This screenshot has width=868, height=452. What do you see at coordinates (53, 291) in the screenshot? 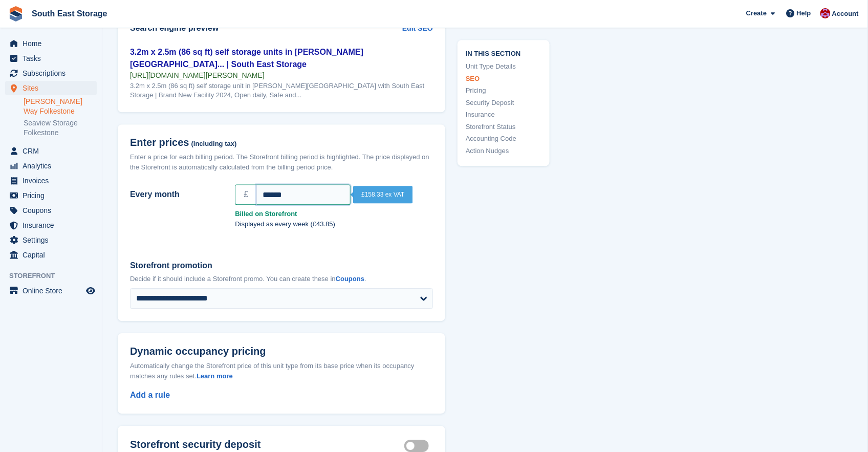
I see `span: Online Store` at bounding box center [53, 291].